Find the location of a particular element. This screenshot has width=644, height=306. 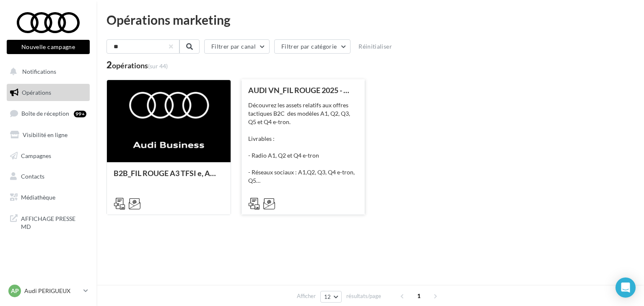

span: (sur 44) is located at coordinates (158, 66).